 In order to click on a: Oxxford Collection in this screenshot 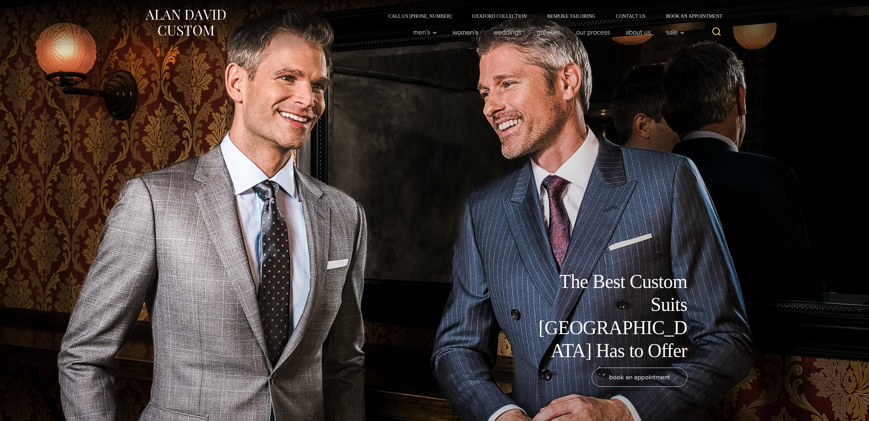, I will do `click(499, 16)`.